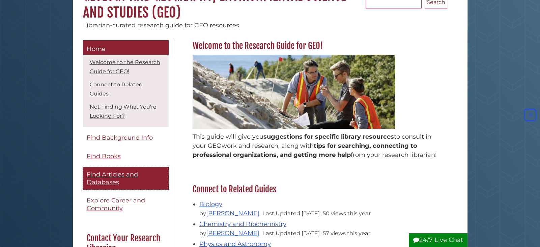 This screenshot has height=247, width=540. What do you see at coordinates (123, 111) in the screenshot?
I see `a: Not Finding What You're Looking For?` at bounding box center [123, 111].